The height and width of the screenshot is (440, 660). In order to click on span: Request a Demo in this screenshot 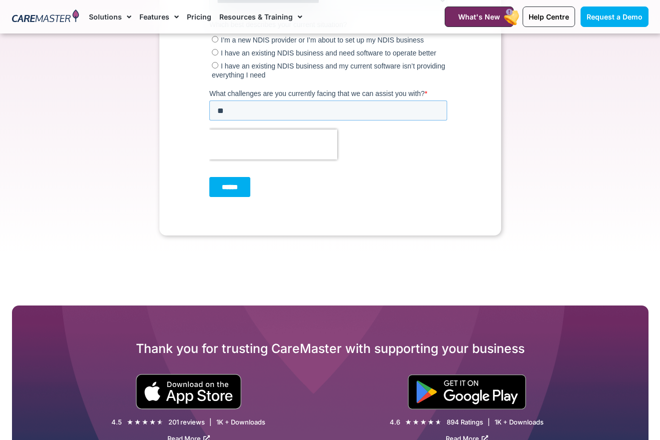, I will do `click(615, 16)`.